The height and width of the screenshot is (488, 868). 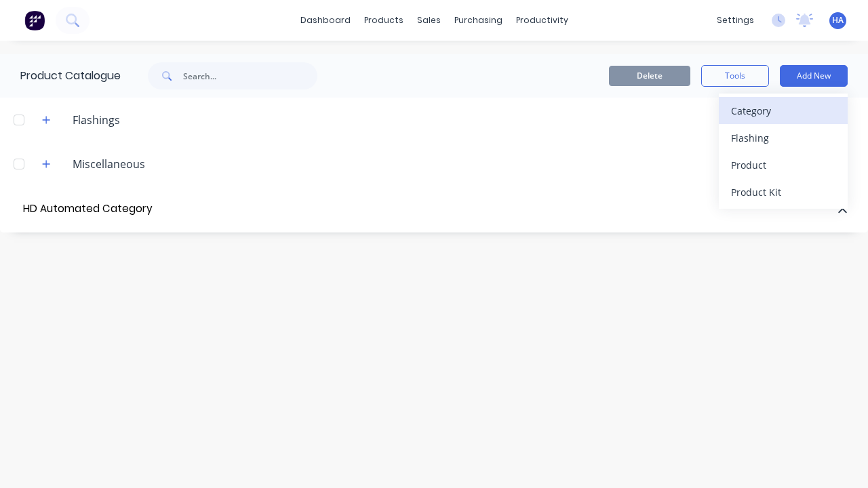 I want to click on div: Category, so click(x=783, y=110).